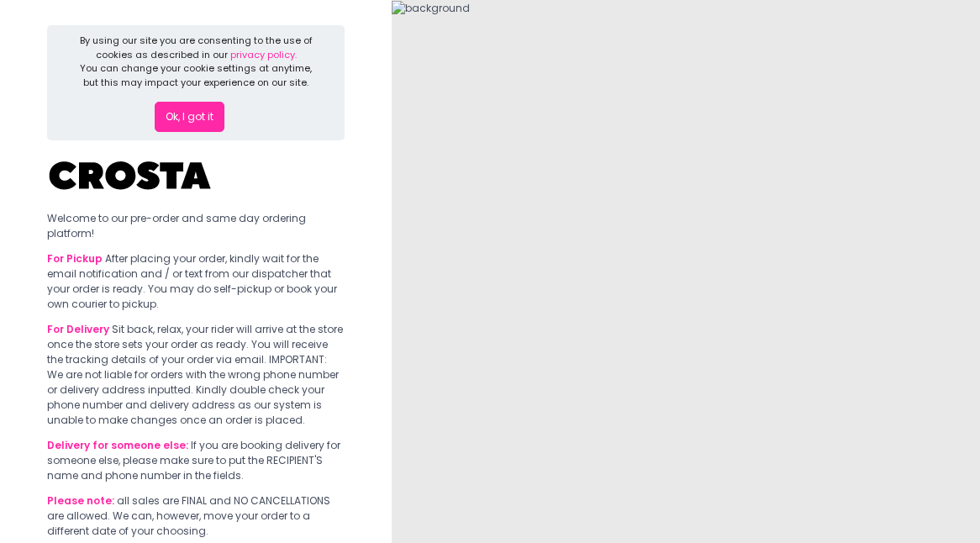 Image resolution: width=980 pixels, height=543 pixels. I want to click on div: all sales are FINAL and NO CANCELLATIONS are allowed. We can, however, move your order to a diffe..., so click(195, 517).